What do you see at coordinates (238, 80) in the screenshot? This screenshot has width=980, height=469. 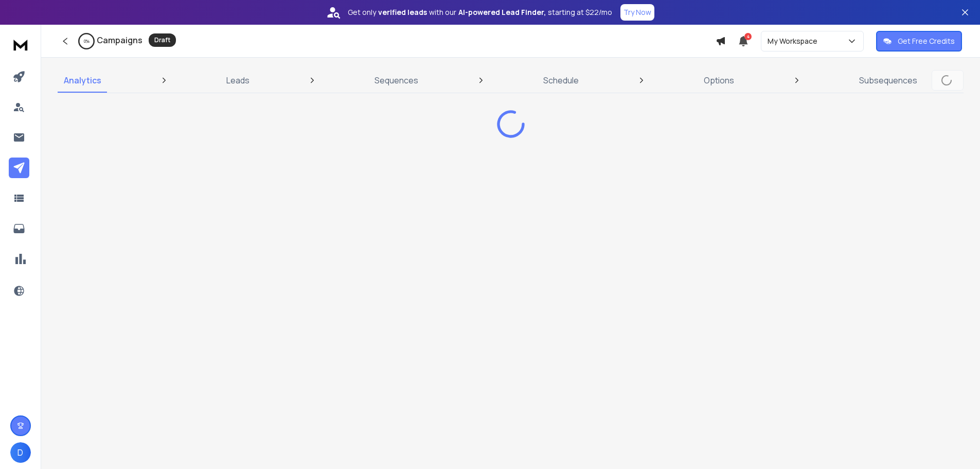 I see `p: Leads` at bounding box center [238, 80].